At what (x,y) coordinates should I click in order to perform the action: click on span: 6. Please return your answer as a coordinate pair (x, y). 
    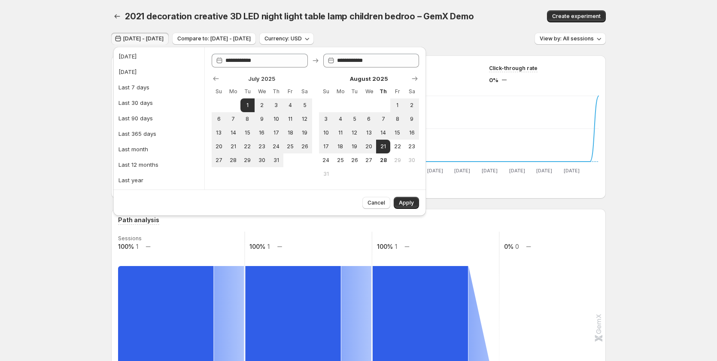
    Looking at the image, I should click on (369, 119).